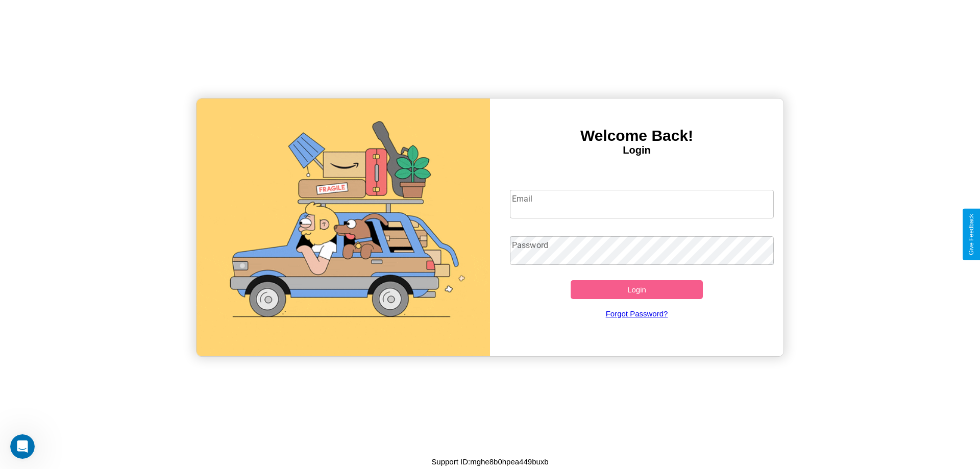 This screenshot has width=980, height=469. Describe the element at coordinates (637, 313) in the screenshot. I see `a: Forgot Password?` at that location.